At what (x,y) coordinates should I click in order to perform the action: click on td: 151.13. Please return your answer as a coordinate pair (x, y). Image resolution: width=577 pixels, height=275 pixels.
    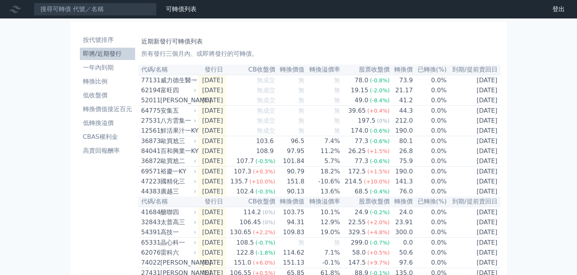
    Looking at the image, I should click on (290, 262).